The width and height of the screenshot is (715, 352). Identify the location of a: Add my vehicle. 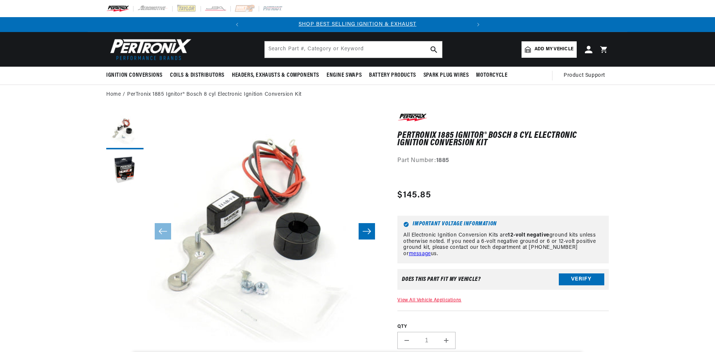
(549, 50).